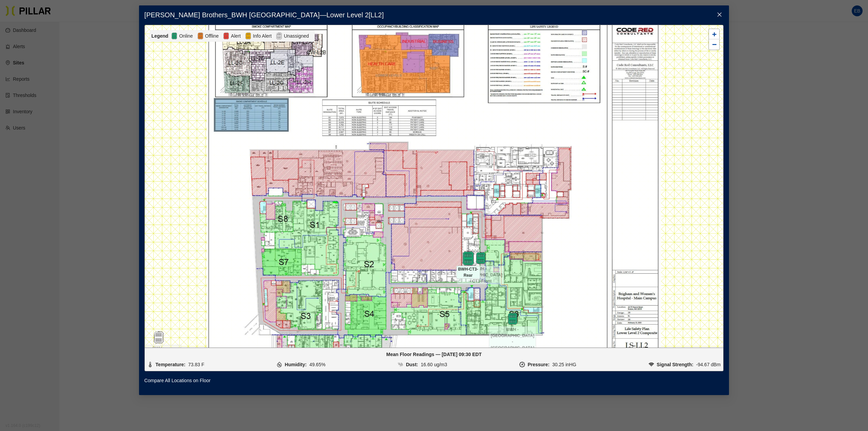 The width and height of the screenshot is (868, 431). I want to click on li: 30.25 inHG, so click(548, 364).